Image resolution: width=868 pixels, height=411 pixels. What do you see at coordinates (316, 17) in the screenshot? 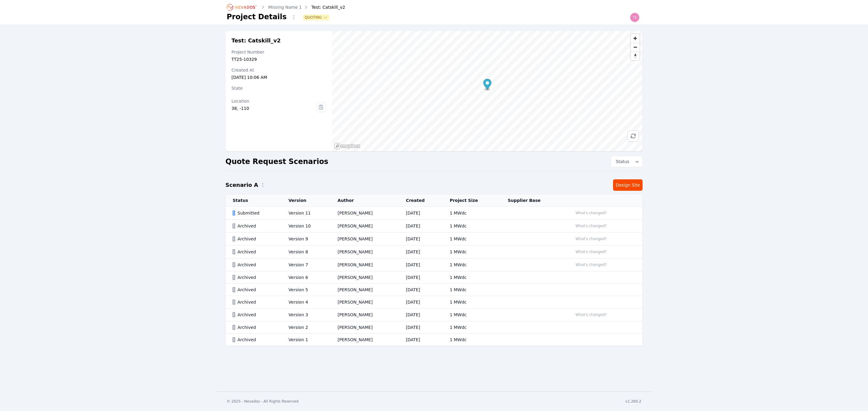
I see `span: Quoting` at bounding box center [316, 17].